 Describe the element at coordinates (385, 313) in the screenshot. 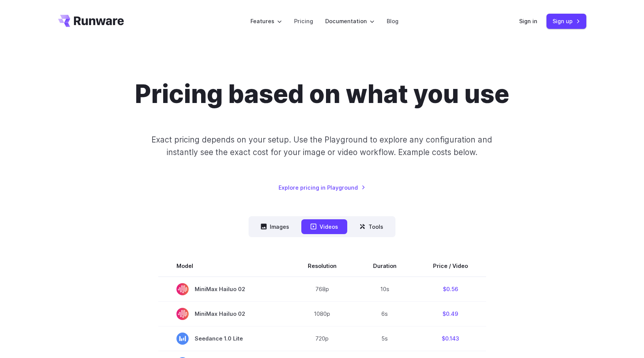

I see `td: 6s` at that location.